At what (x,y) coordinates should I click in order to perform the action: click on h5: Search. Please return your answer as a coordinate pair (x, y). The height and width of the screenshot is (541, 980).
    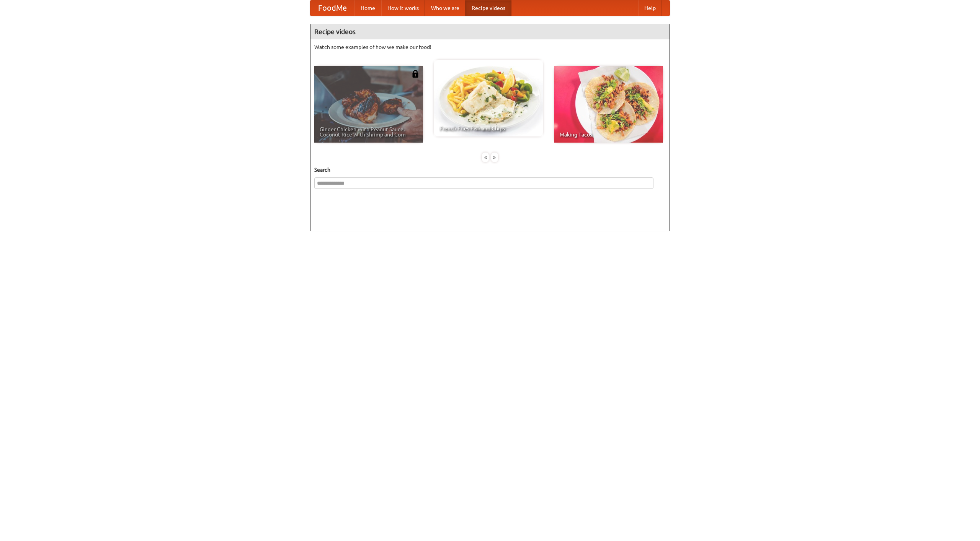
    Looking at the image, I should click on (490, 170).